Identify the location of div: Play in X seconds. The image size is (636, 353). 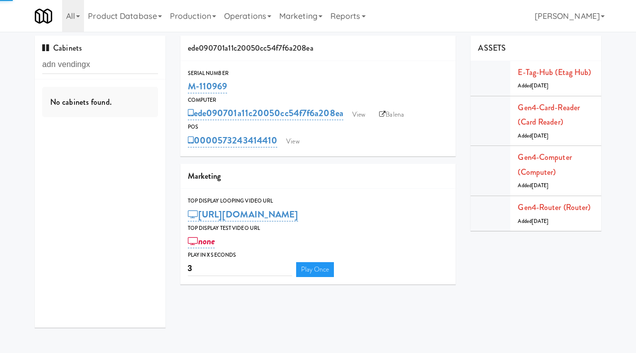
(318, 255).